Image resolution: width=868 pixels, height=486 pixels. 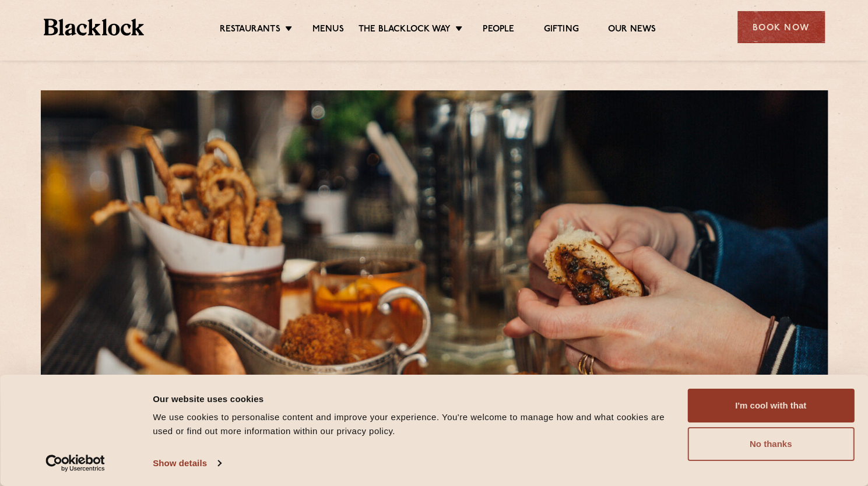 I want to click on button: No thanks, so click(x=771, y=444).